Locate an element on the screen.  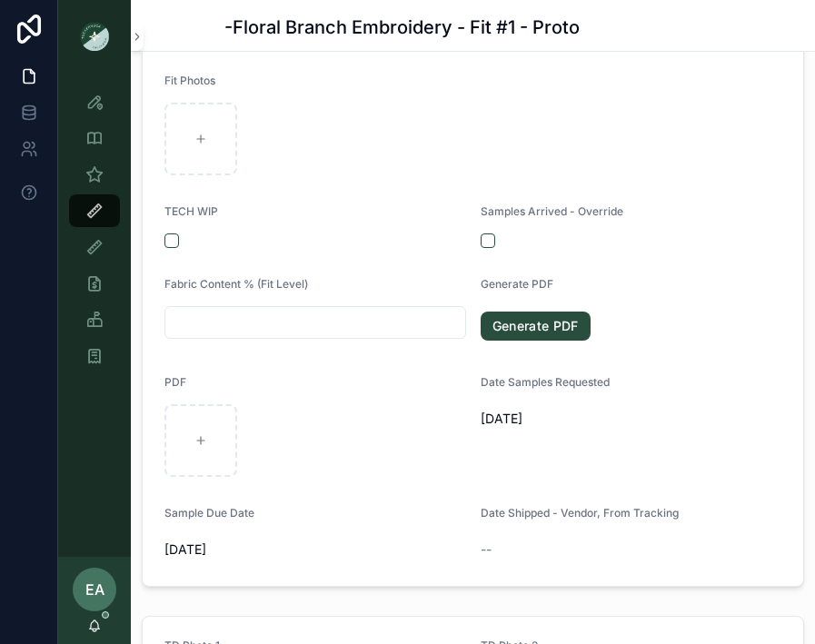
div: scrollable content is located at coordinates (94, 234).